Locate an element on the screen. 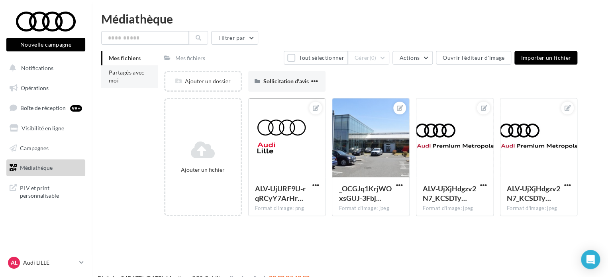 Image resolution: width=608 pixels, height=277 pixels. button: Notifications is located at coordinates (44, 68).